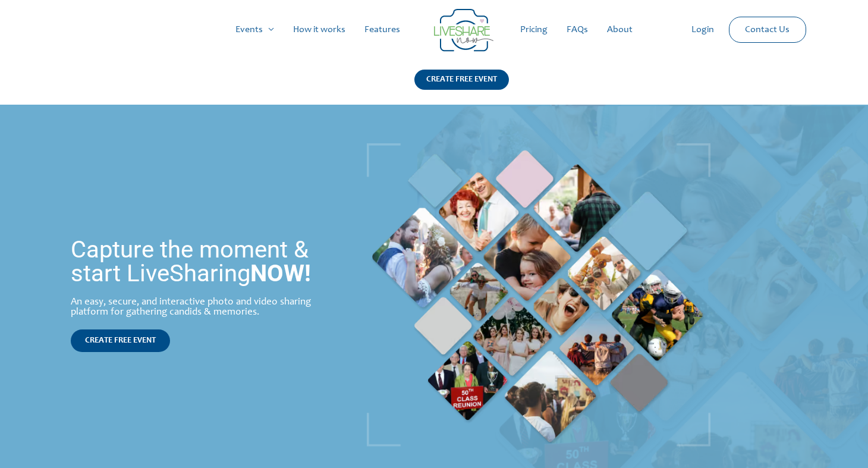 Image resolution: width=868 pixels, height=468 pixels. Describe the element at coordinates (207, 261) in the screenshot. I see `h1: Capture the moment & start LiveSharing` at that location.